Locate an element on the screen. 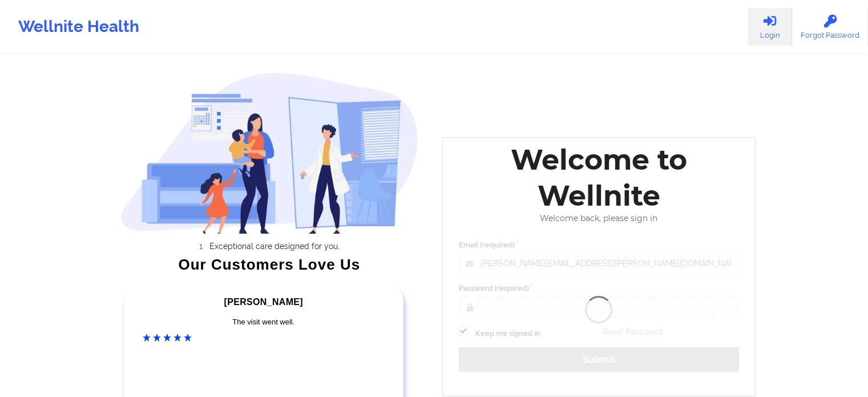 This screenshot has width=868, height=397. a: Login is located at coordinates (770, 27).